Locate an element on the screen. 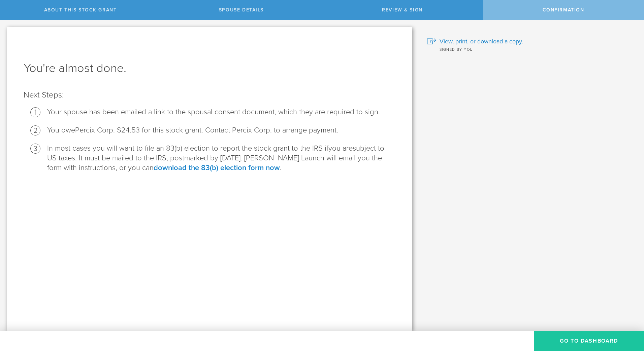 This screenshot has width=644, height=351. div: Signed by you is located at coordinates (530, 49).